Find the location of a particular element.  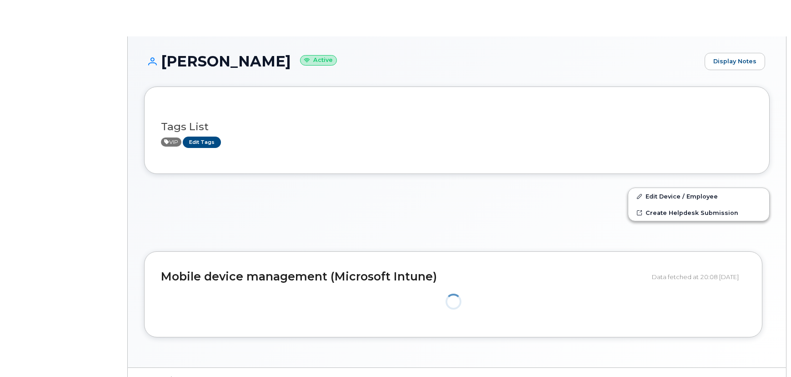

a: Edit Tags is located at coordinates (202, 142).